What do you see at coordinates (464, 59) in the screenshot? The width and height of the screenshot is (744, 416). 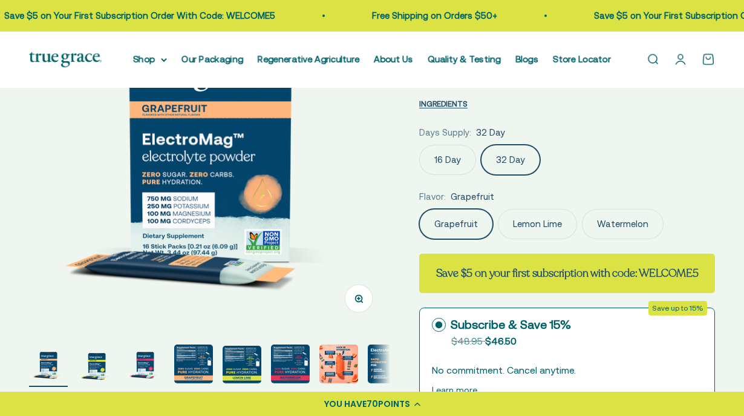 I see `a: Quality & Testing` at bounding box center [464, 59].